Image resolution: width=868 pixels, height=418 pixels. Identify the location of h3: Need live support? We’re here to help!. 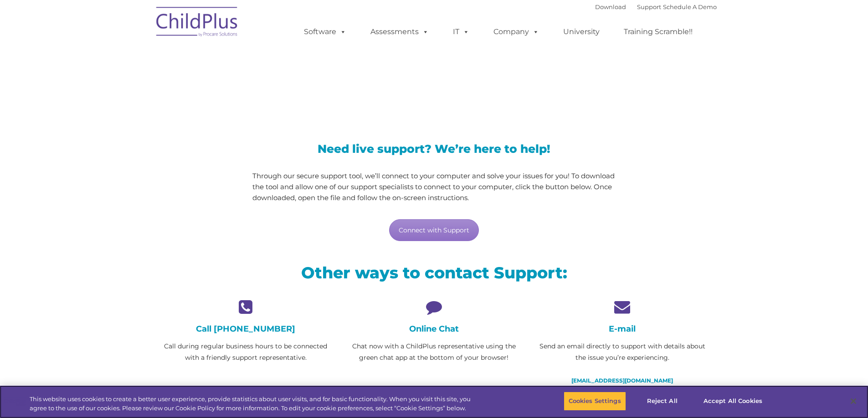
(434, 149).